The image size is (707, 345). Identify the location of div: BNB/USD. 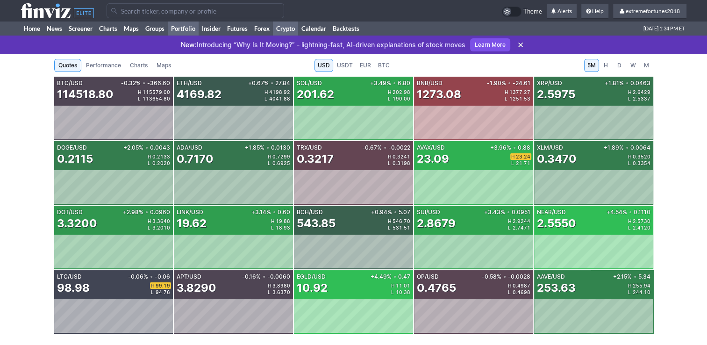
(451, 83).